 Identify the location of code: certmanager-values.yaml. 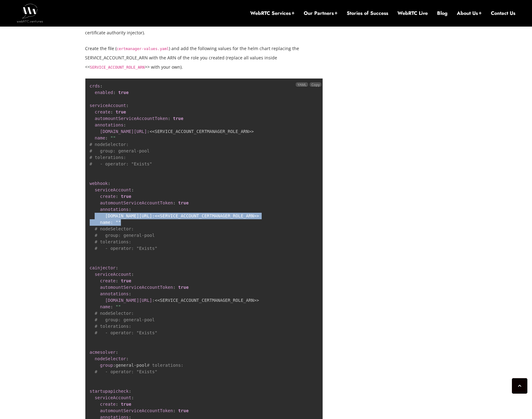
(143, 49).